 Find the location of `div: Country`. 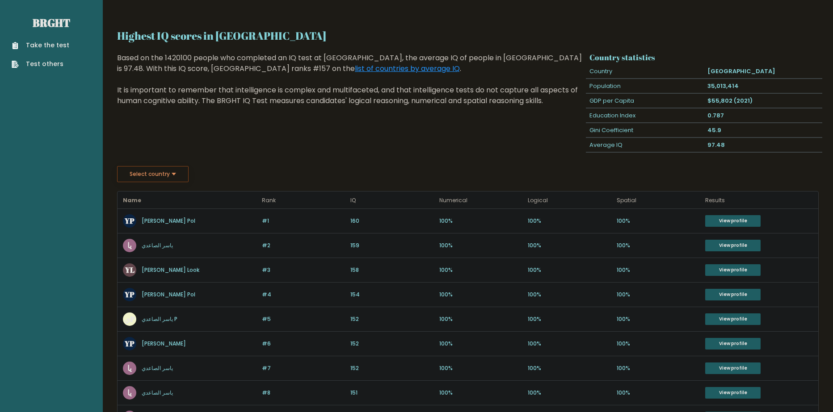

div: Country is located at coordinates (645, 72).